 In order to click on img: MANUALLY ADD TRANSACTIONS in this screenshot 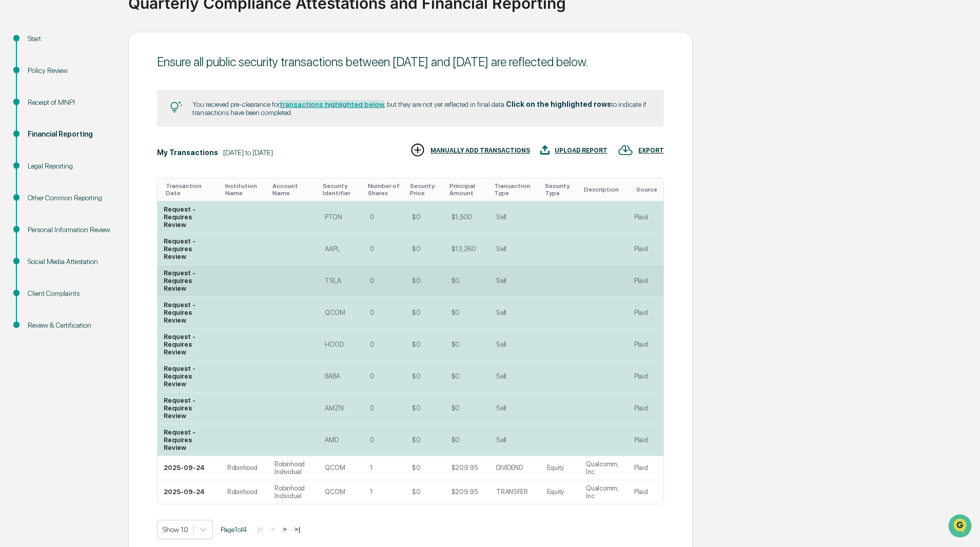, I will do `click(418, 150)`.